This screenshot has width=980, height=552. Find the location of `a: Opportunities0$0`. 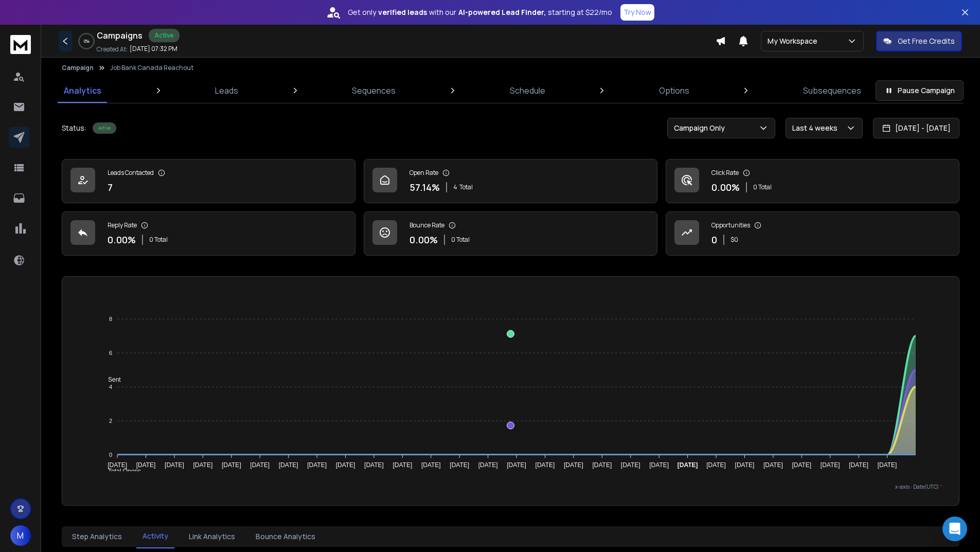

a: Opportunities0$0 is located at coordinates (812, 233).